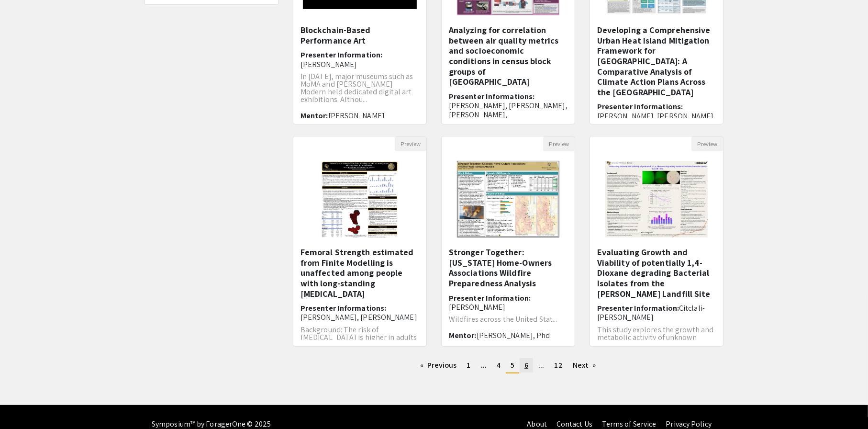 This screenshot has width=868, height=429. I want to click on a: Contact Us, so click(574, 424).